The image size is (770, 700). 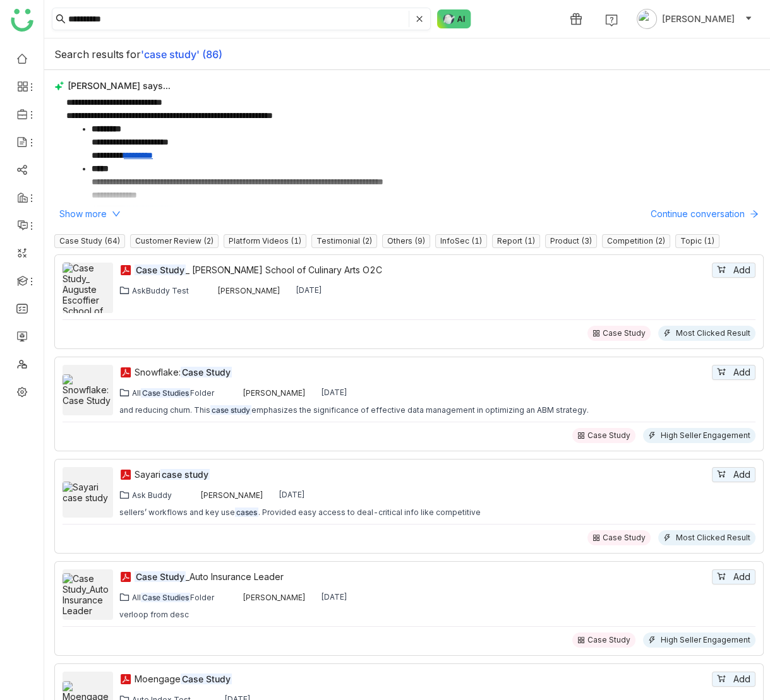 What do you see at coordinates (422, 577) in the screenshot?
I see `a: Case Study_Auto Insurance Leader` at bounding box center [422, 577].